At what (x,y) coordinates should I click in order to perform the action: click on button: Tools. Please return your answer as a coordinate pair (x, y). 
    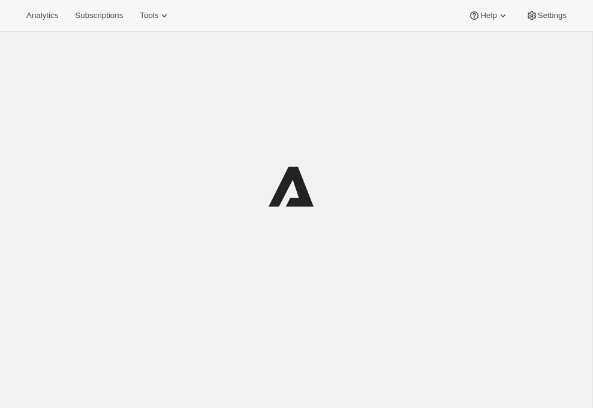
    Looking at the image, I should click on (155, 16).